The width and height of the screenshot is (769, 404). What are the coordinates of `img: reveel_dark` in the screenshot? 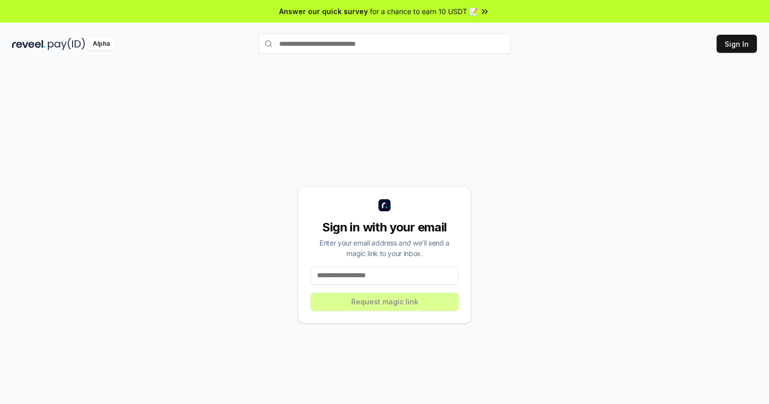 It's located at (29, 44).